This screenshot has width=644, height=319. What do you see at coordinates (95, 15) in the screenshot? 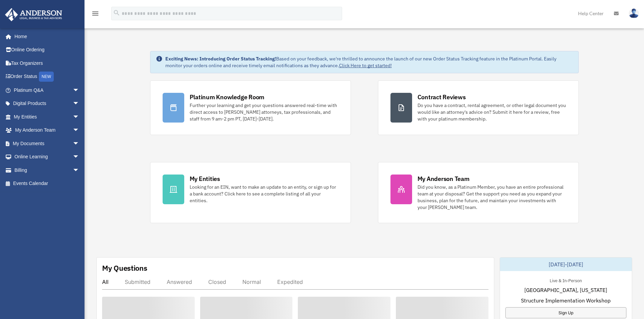
I see `a: menu` at bounding box center [95, 15].